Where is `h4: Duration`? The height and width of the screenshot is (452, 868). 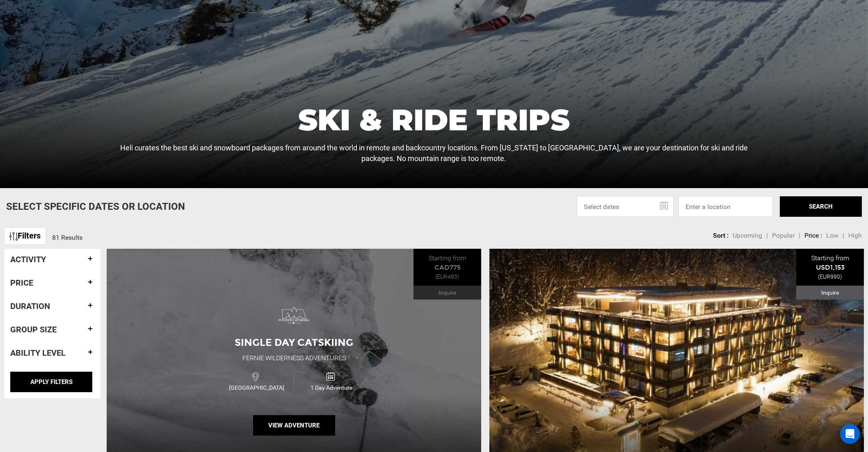
h4: Duration is located at coordinates (52, 306).